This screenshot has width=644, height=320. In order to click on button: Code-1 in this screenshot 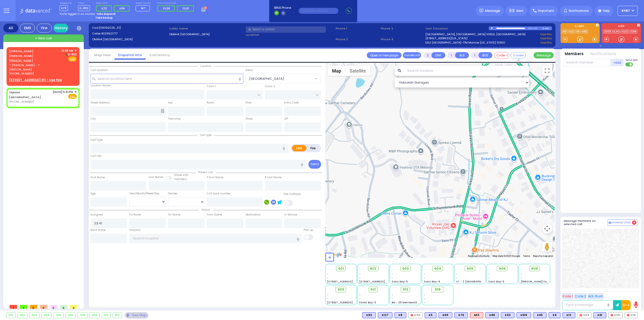, I will do `click(501, 55)`.